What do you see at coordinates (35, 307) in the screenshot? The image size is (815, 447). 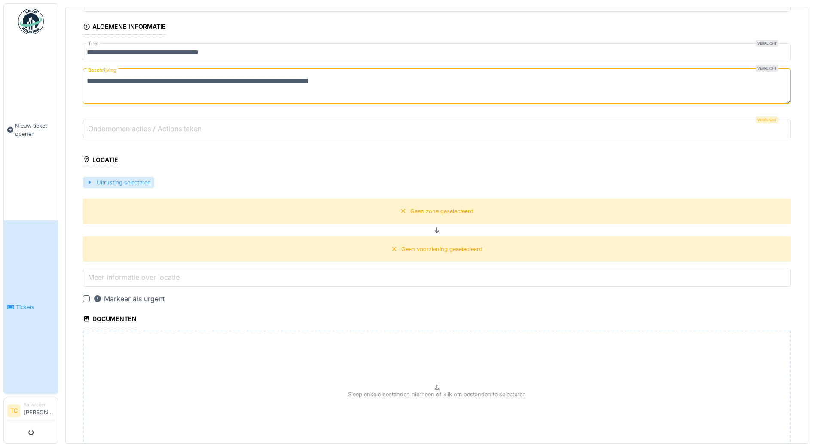 I see `span: Tickets` at bounding box center [35, 307].